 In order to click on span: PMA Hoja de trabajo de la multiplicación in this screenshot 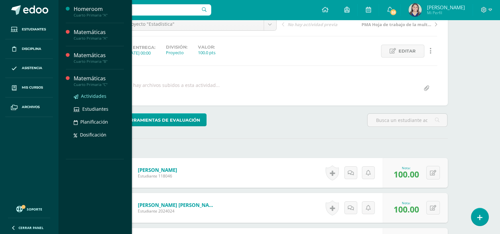, I will do `click(396, 24)`.